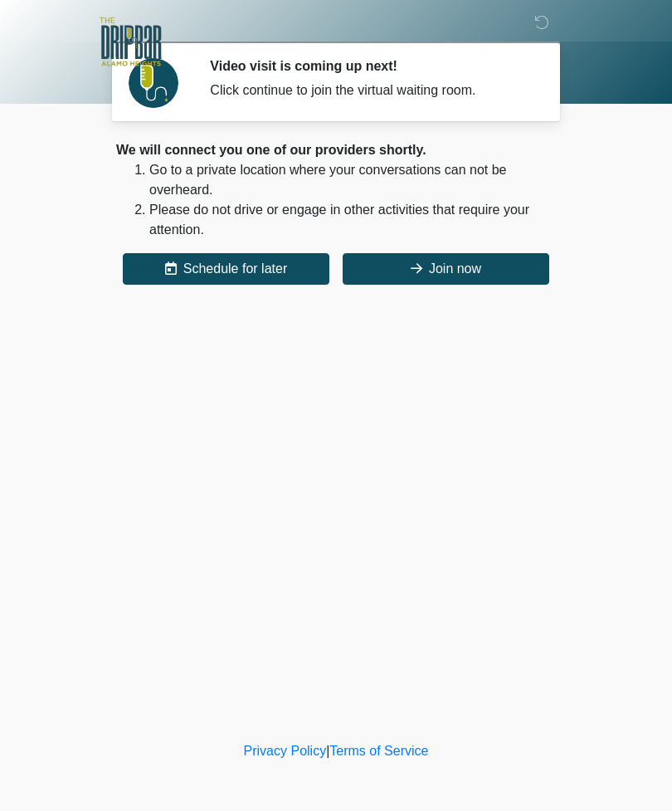 This screenshot has height=811, width=672. What do you see at coordinates (353, 181) in the screenshot?
I see `li: Go to a private location where your conversations can not be overheard.` at bounding box center [353, 181].